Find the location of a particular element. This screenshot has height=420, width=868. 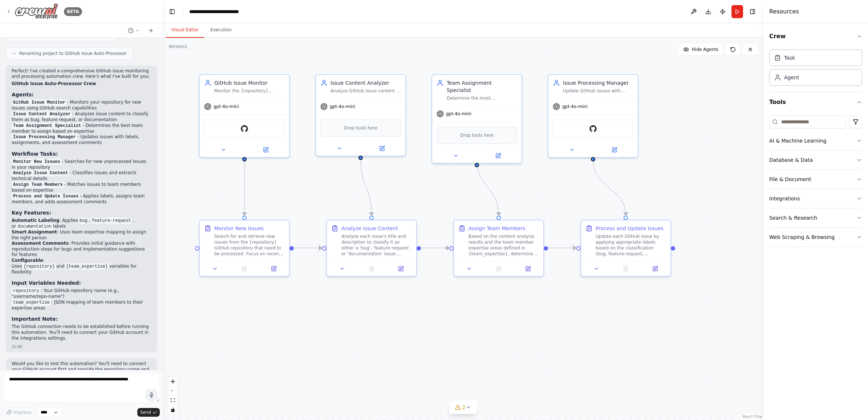

div: Database & Data is located at coordinates (791, 160).